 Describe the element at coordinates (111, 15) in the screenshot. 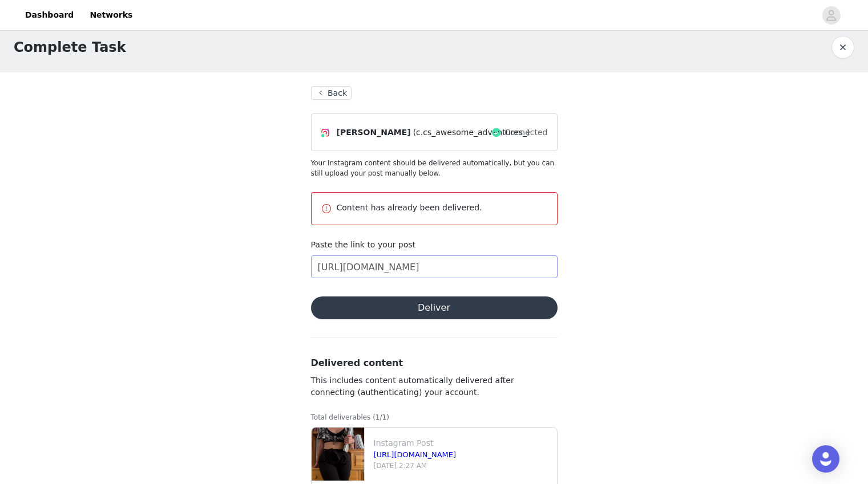

I see `a: Networks` at that location.